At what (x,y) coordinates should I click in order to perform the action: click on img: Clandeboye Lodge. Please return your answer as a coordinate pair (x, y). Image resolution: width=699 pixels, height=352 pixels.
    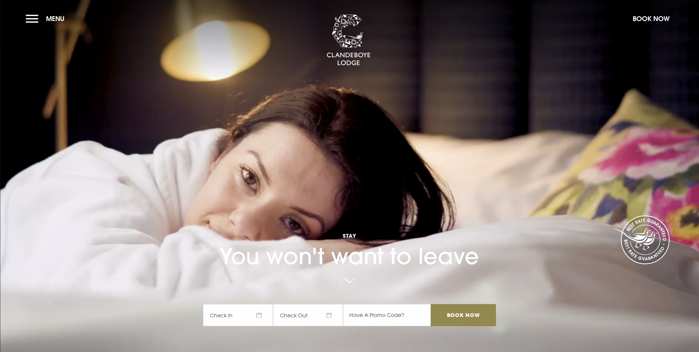
    Looking at the image, I should click on (349, 40).